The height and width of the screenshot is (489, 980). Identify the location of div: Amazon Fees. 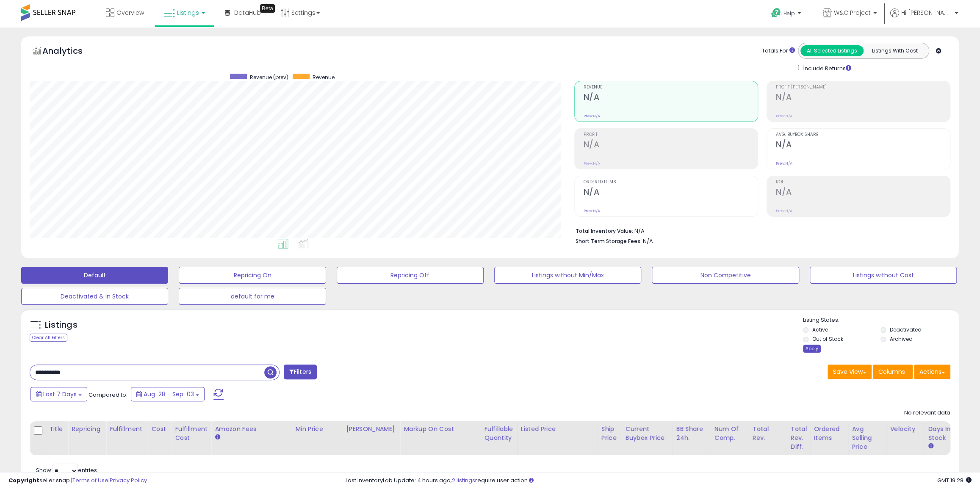
(251, 429).